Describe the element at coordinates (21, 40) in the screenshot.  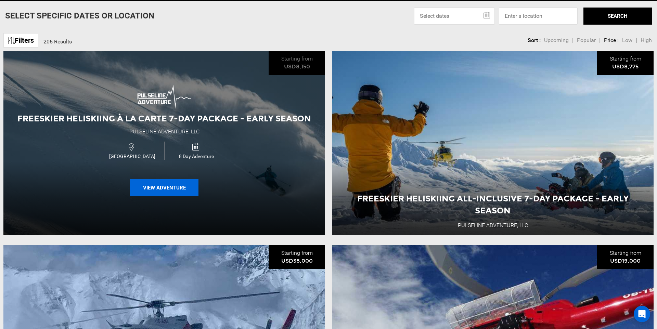
I see `a: Filters` at that location.